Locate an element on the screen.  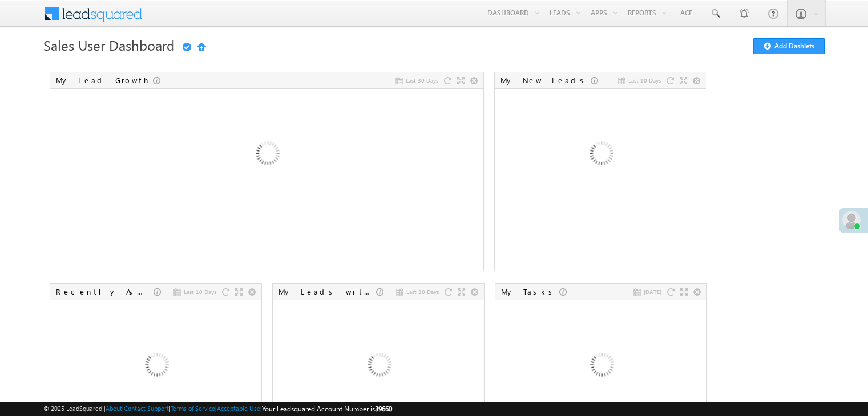
span: Sales User Dashboard is located at coordinates (109, 45).